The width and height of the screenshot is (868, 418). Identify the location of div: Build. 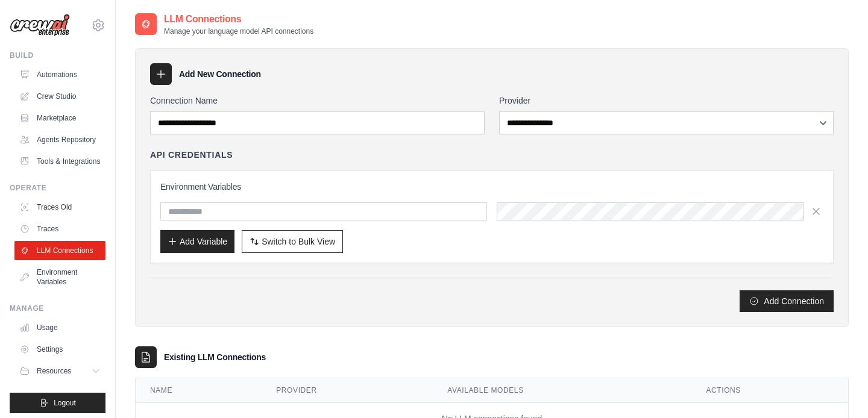
(57, 56).